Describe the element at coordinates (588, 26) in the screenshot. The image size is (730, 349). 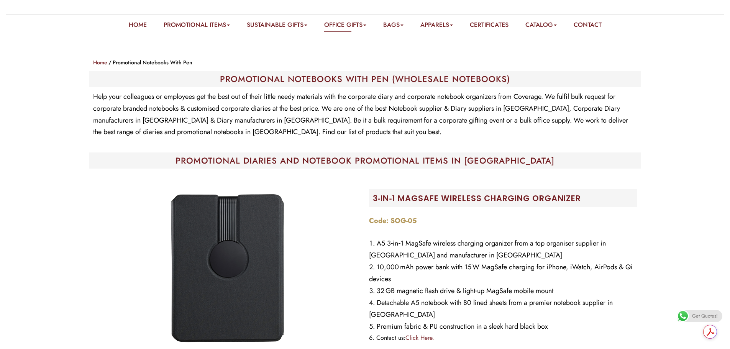
I see `a: Contact` at that location.